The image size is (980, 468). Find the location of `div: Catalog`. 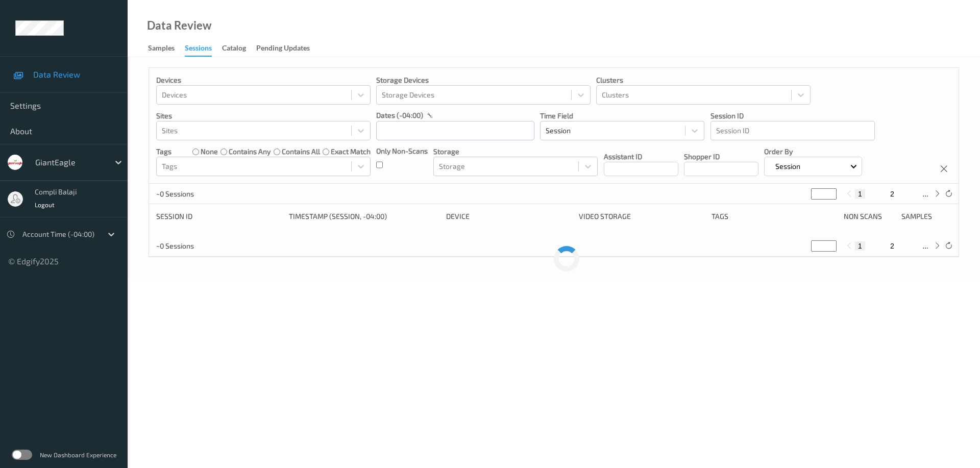

div: Catalog is located at coordinates (234, 49).